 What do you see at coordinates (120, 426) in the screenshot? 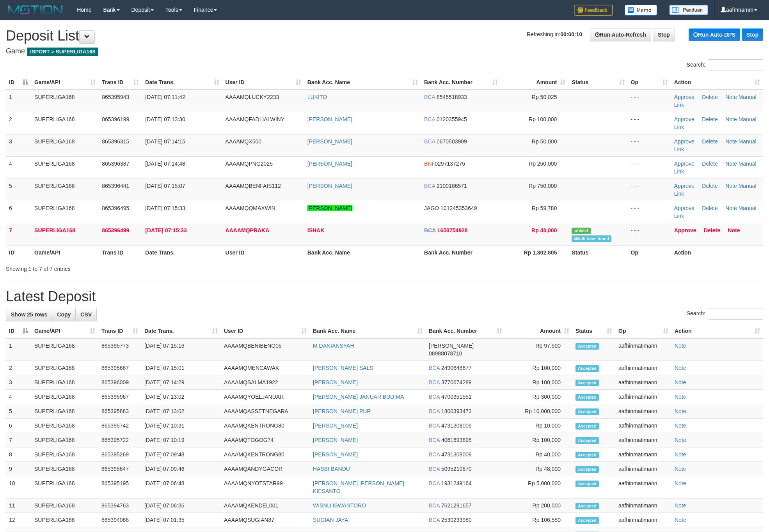
I see `td: 865395742` at bounding box center [120, 426].